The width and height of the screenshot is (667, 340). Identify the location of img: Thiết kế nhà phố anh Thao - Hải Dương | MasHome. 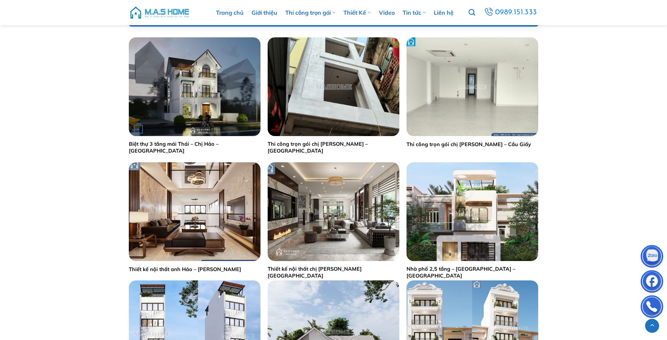
(472, 211).